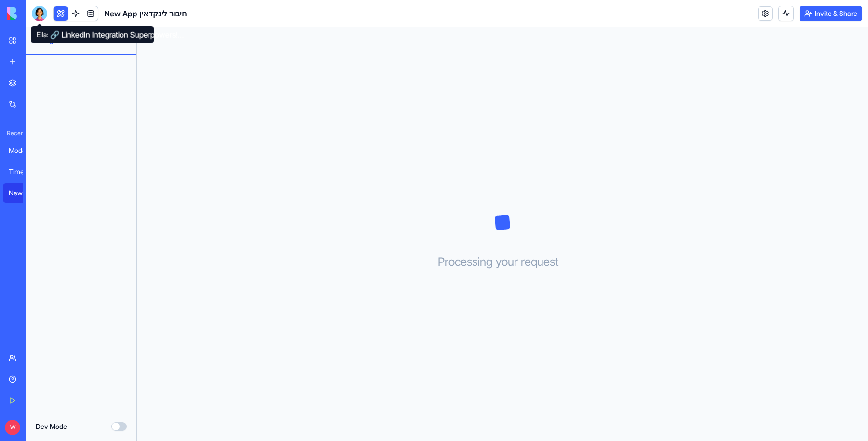  What do you see at coordinates (831, 13) in the screenshot?
I see `button: Invite & Share` at bounding box center [831, 13].